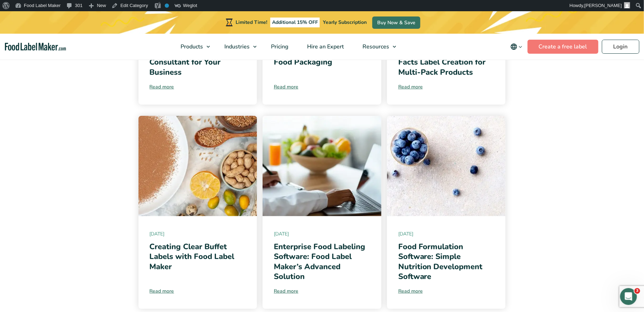 The height and width of the screenshot is (312, 644). Describe the element at coordinates (442, 62) in the screenshot. I see `a: Aggregate Nutrition Facts Label Creation for Multi-Pack Products` at that location.